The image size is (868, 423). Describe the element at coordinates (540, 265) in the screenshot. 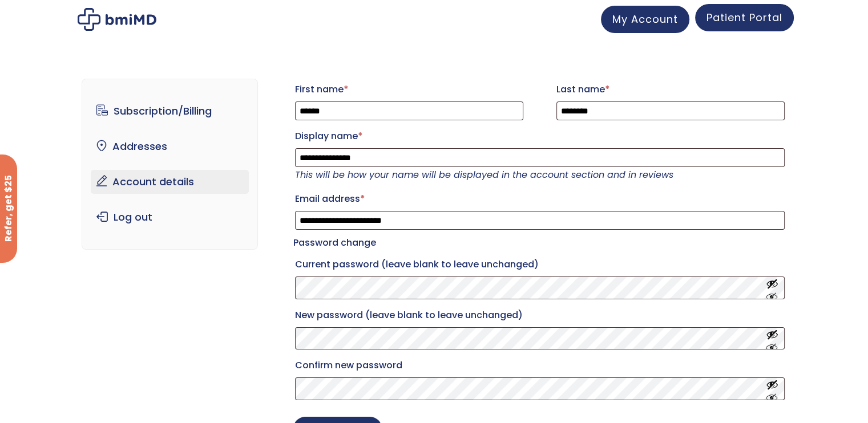

I see `label: Current password (leave blank to leave unchanged)` at that location.